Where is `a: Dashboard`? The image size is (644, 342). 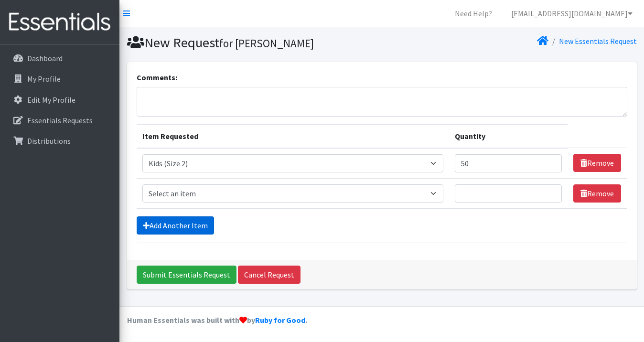
a: Dashboard is located at coordinates (60, 58).